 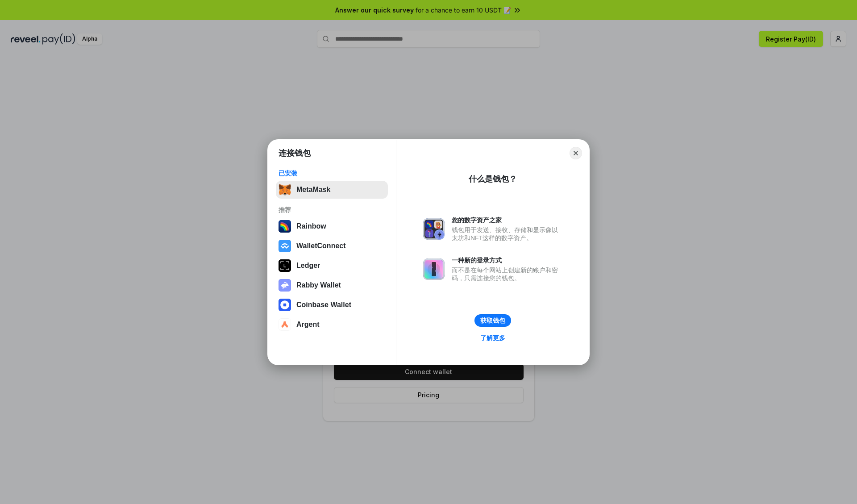 I want to click on div: 了解更多, so click(x=493, y=337).